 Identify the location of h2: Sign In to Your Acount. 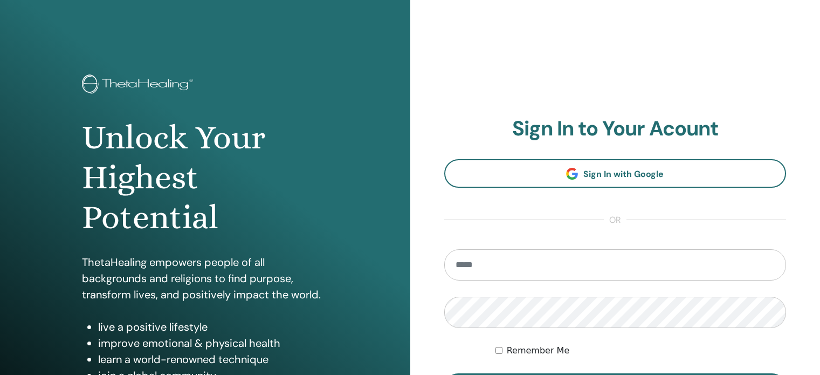
(615, 129).